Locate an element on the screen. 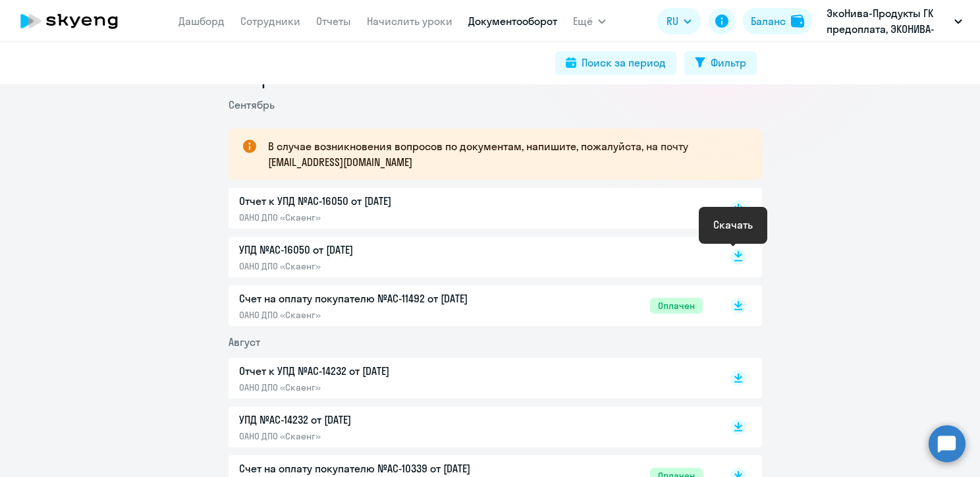 The height and width of the screenshot is (477, 980). span: Оплачен is located at coordinates (676, 306).